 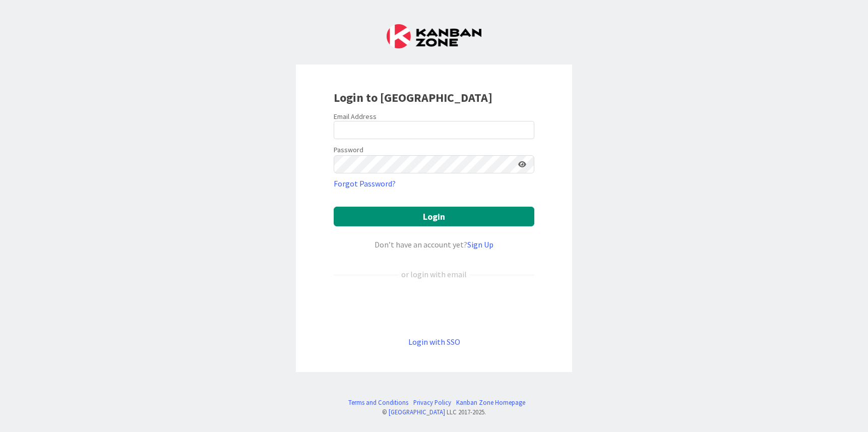 What do you see at coordinates (365, 184) in the screenshot?
I see `a: Forgot Password?` at bounding box center [365, 184].